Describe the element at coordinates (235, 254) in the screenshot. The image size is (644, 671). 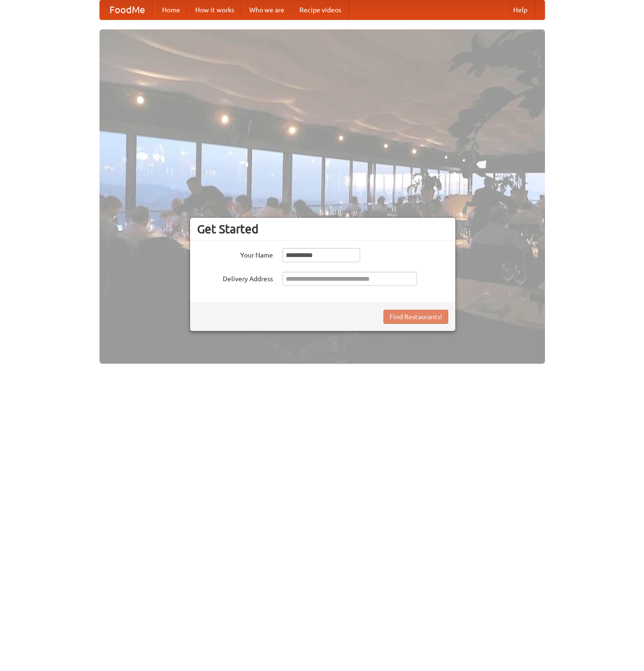
I see `label: Your Name` at that location.